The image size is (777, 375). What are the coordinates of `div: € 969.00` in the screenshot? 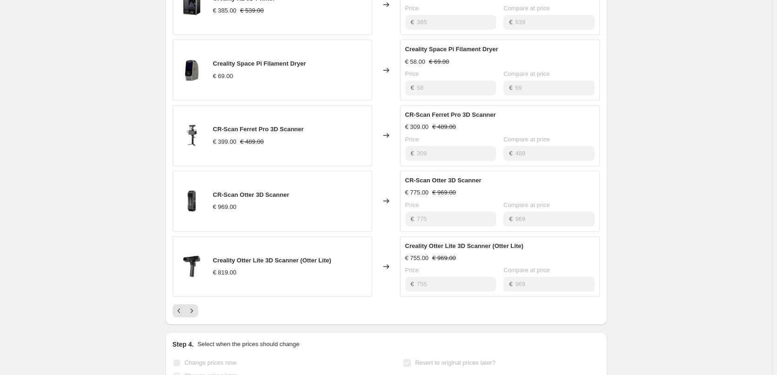 It's located at (225, 207).